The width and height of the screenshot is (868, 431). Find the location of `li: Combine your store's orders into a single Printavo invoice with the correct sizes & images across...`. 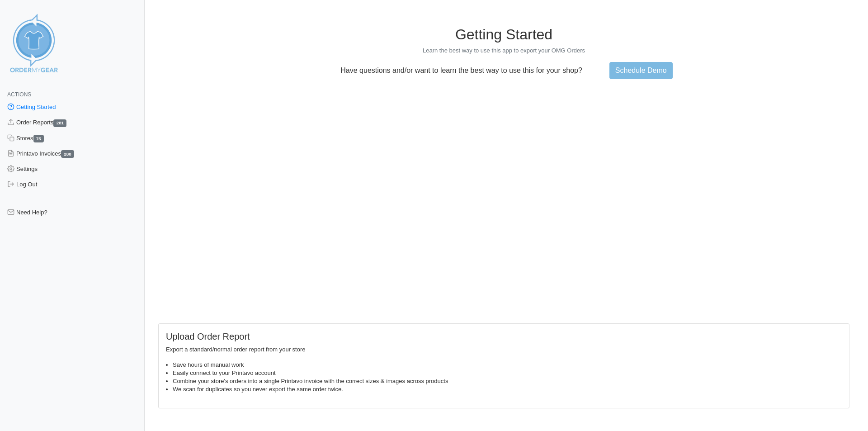

li: Combine your store's orders into a single Printavo invoice with the correct sizes & images across... is located at coordinates (507, 382).